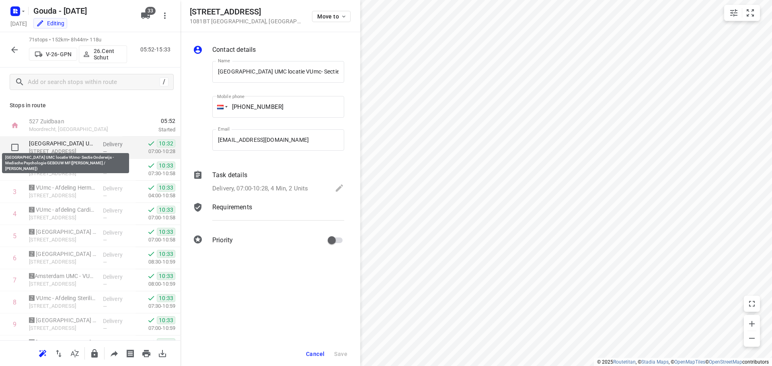  I want to click on span: 05:52, so click(149, 121).